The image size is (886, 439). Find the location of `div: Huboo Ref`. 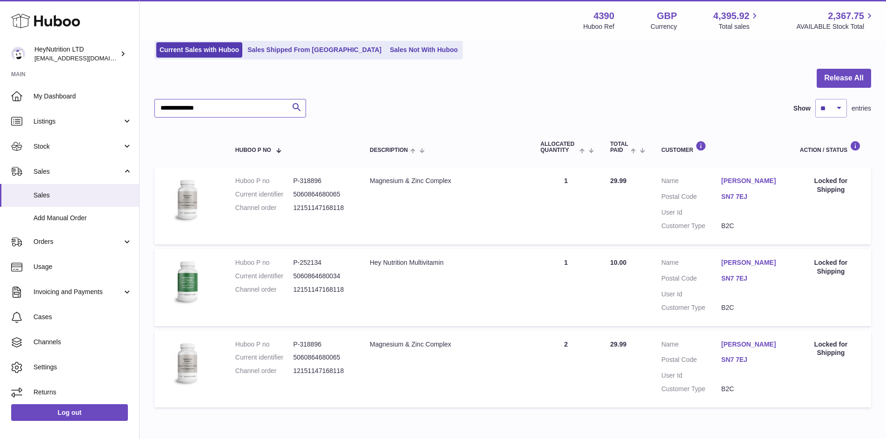

div: Huboo Ref is located at coordinates (598, 26).